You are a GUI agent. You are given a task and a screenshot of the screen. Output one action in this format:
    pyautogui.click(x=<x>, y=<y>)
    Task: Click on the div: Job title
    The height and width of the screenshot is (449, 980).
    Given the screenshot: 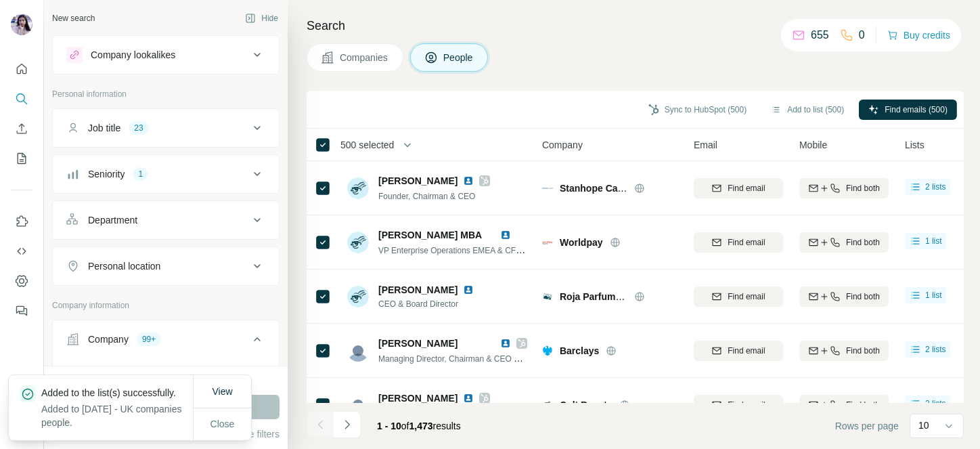 What is the action you would take?
    pyautogui.click(x=104, y=128)
    